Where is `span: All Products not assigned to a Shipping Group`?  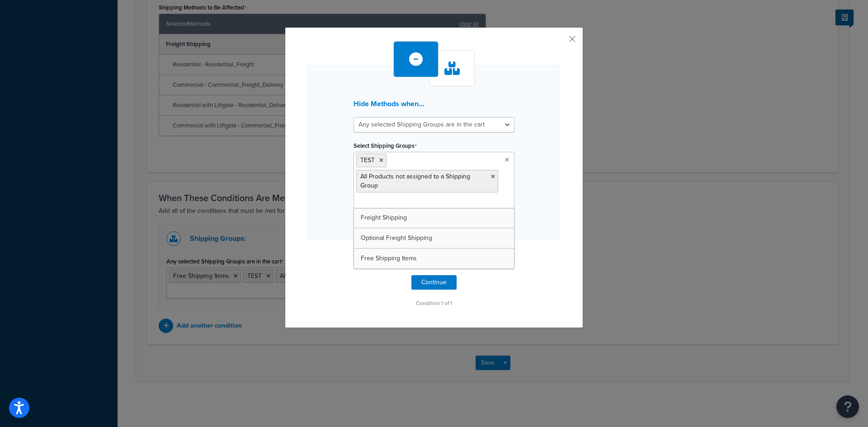
span: All Products not assigned to a Shipping Group is located at coordinates (415, 181).